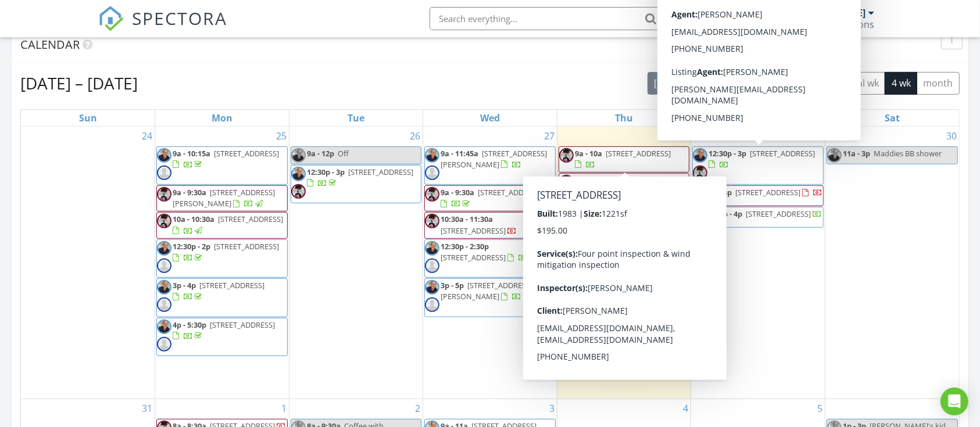 This screenshot has width=980, height=427. I want to click on button: Previous, so click(710, 83).